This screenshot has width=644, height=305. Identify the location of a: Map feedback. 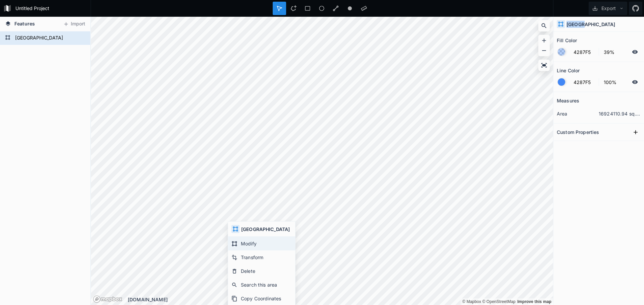
(534, 301).